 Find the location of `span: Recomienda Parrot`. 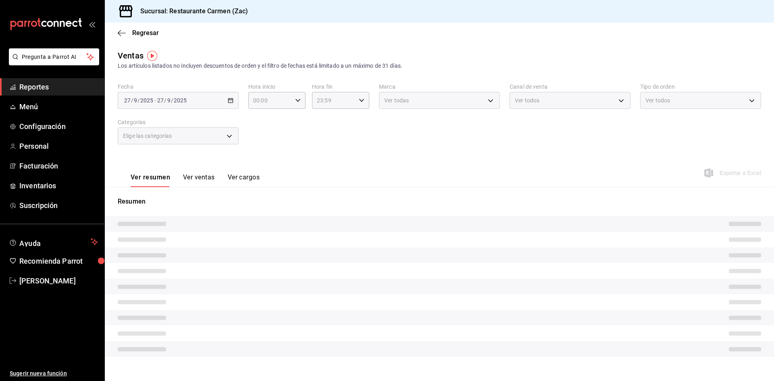

span: Recomienda Parrot is located at coordinates (58, 261).